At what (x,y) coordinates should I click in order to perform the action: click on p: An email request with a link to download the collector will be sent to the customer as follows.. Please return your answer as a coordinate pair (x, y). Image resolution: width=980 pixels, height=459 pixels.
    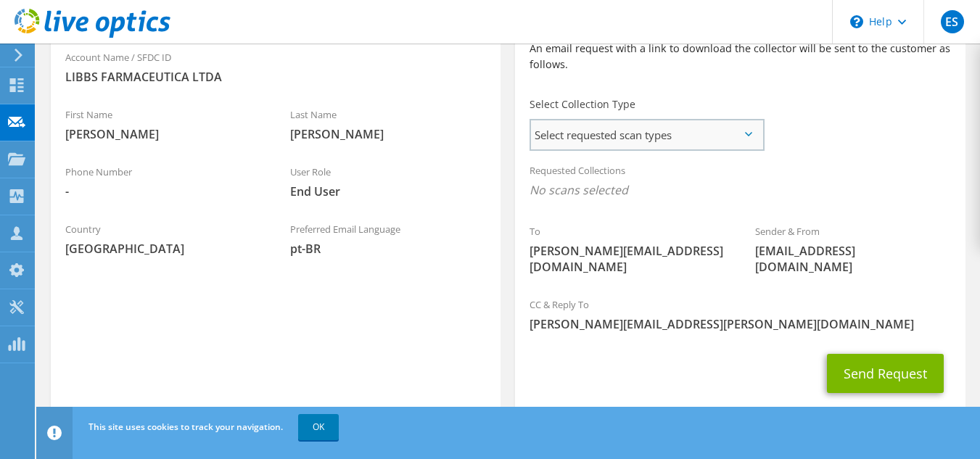
    Looking at the image, I should click on (740, 56).